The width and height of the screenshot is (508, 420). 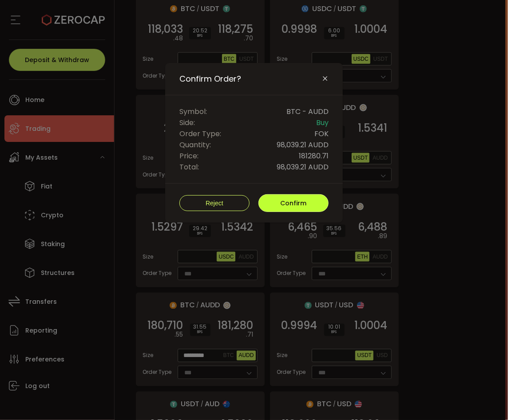 I want to click on span: FOK, so click(x=321, y=133).